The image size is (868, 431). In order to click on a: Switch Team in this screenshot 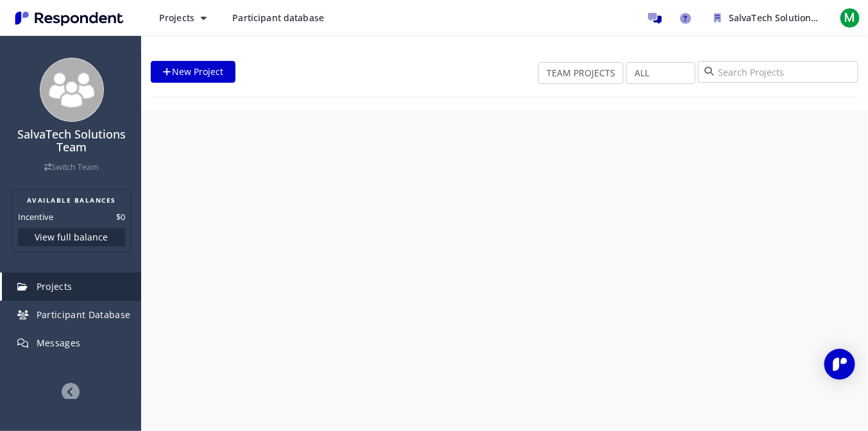, I will do `click(71, 167)`.